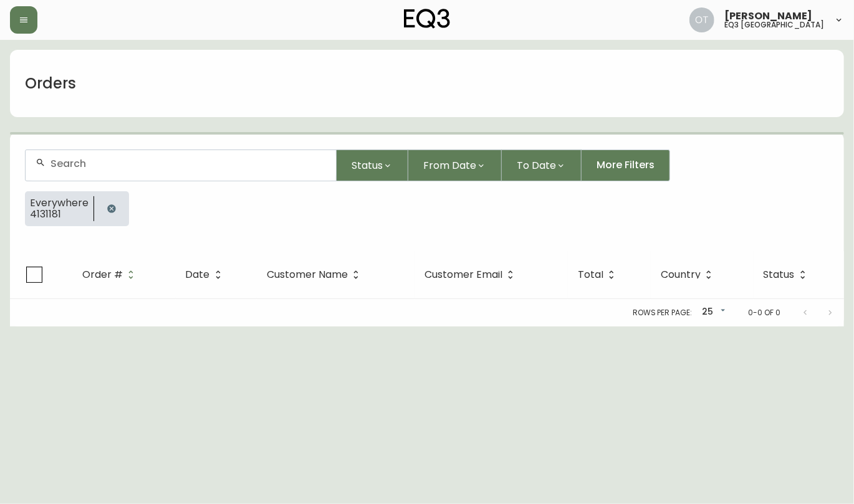 The width and height of the screenshot is (854, 504). Describe the element at coordinates (427, 18) in the screenshot. I see `img: logo` at that location.